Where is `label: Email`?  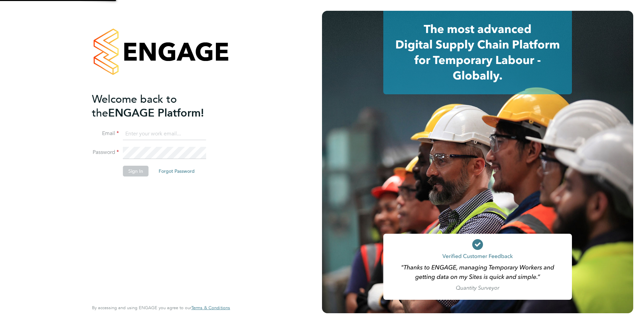
label: Email is located at coordinates (106, 134).